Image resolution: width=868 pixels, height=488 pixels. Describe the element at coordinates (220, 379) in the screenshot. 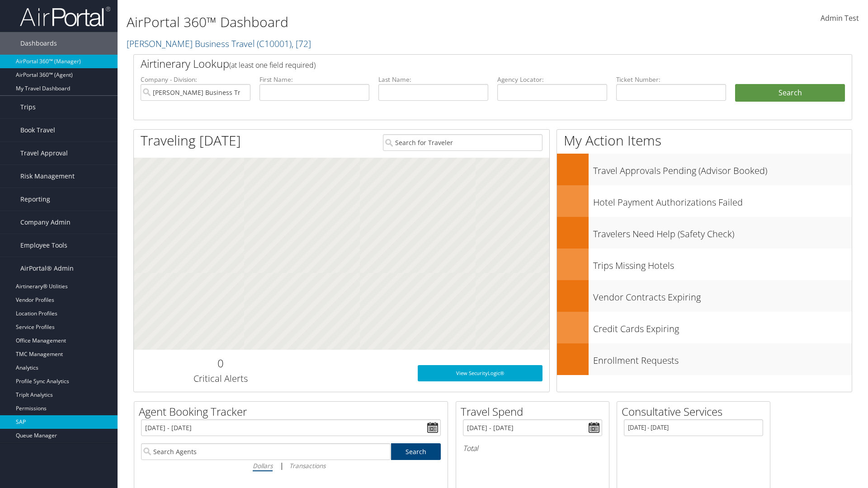

I see `h3: Critical Alerts` at that location.